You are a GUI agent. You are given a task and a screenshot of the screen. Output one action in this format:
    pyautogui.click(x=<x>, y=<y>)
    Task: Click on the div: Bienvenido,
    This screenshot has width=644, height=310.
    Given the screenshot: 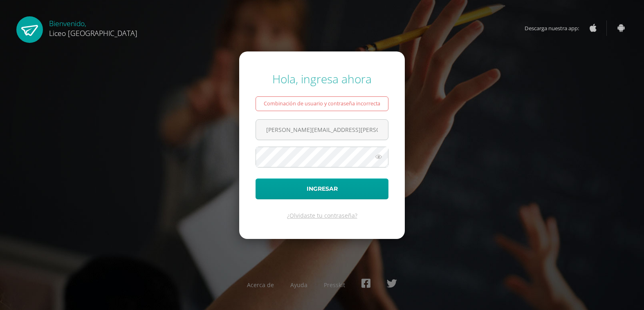 What is the action you would take?
    pyautogui.click(x=93, y=27)
    